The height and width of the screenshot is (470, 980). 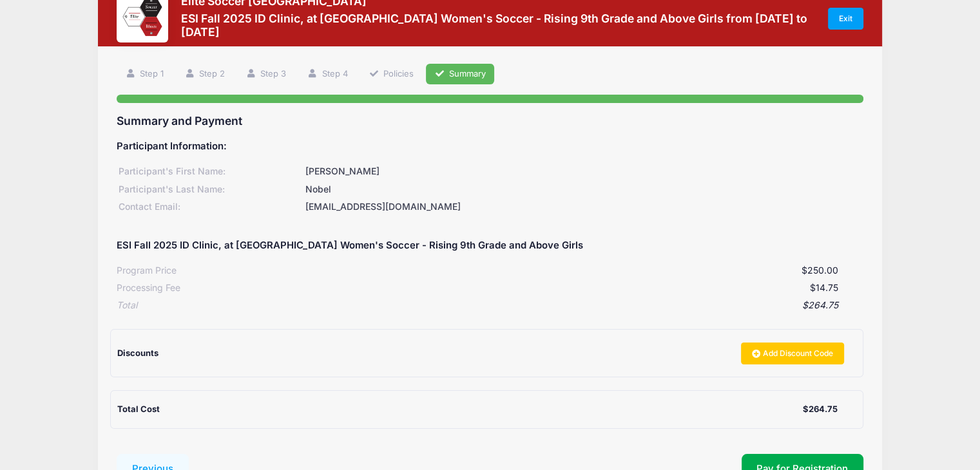 I want to click on span: $250.00, so click(x=819, y=270).